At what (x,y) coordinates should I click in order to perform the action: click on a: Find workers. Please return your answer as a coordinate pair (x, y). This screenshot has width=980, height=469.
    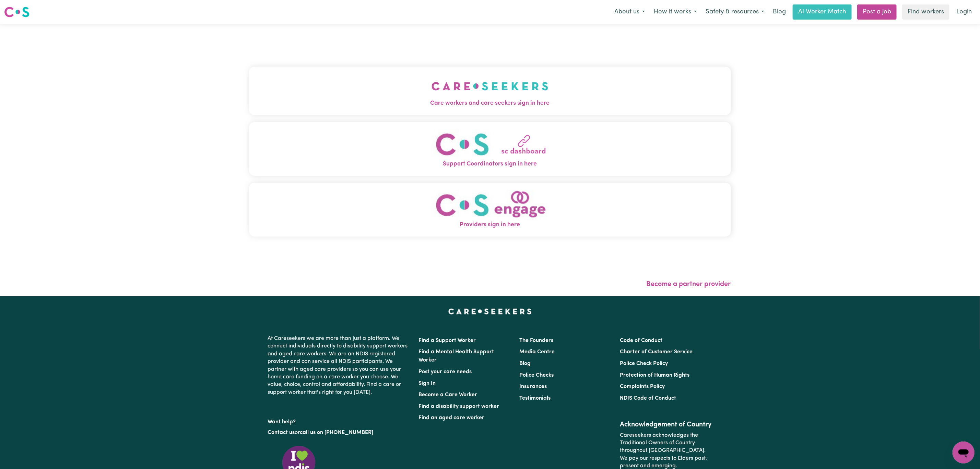
    Looking at the image, I should click on (926, 12).